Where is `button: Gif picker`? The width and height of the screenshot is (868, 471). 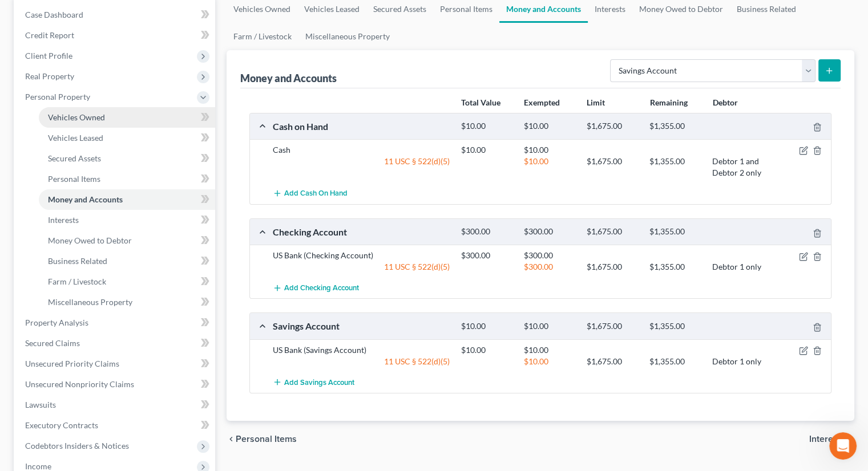 button: Gif picker is located at coordinates (41, 378).